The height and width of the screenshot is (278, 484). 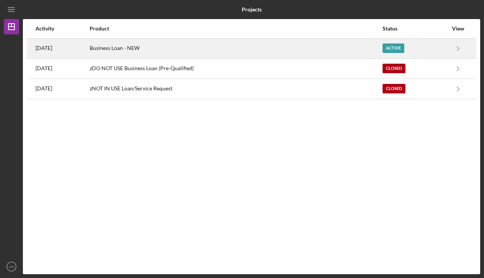 I want to click on div: View, so click(x=458, y=29).